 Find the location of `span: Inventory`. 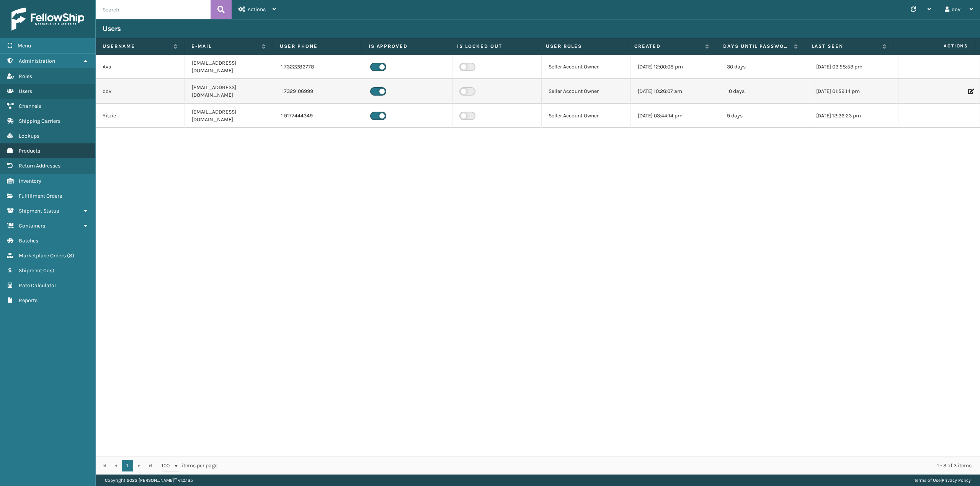

span: Inventory is located at coordinates (30, 181).